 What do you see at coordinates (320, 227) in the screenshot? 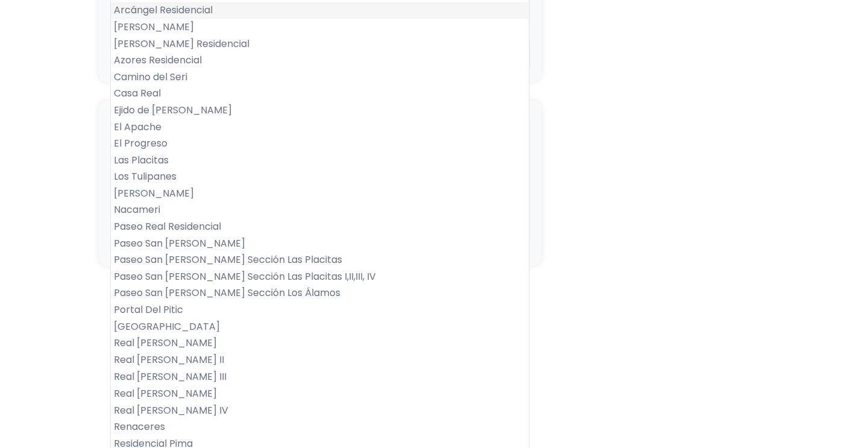
I see `li: Paseo Real Residencial` at bounding box center [320, 227].